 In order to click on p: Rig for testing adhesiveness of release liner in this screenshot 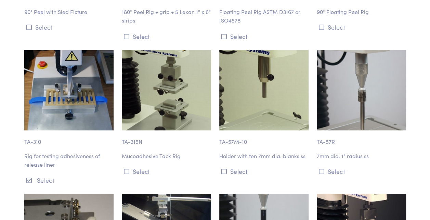, I will do `click(69, 160)`.